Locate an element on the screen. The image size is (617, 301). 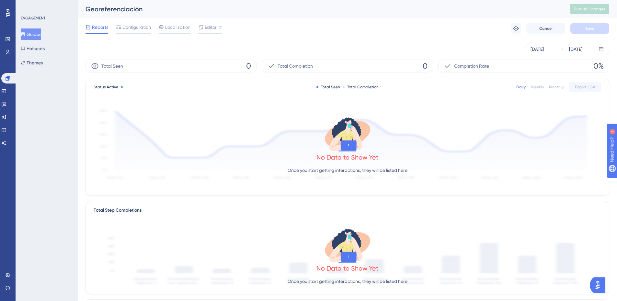
div: ENGAGEMENT is located at coordinates (33, 18).